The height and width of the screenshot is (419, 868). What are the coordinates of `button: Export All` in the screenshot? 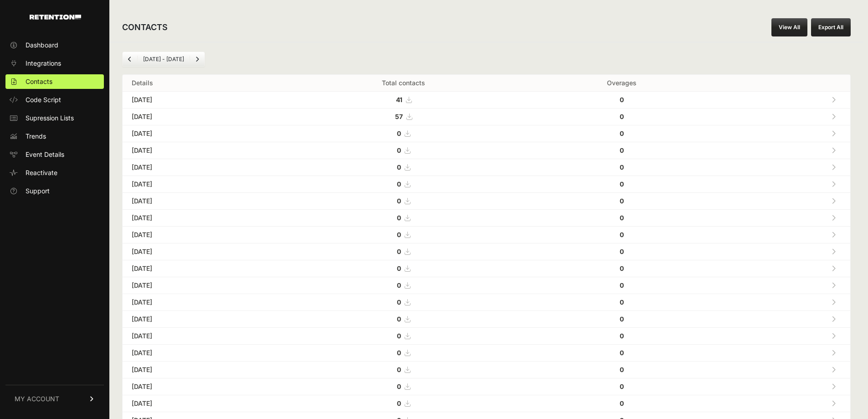 It's located at (831, 28).